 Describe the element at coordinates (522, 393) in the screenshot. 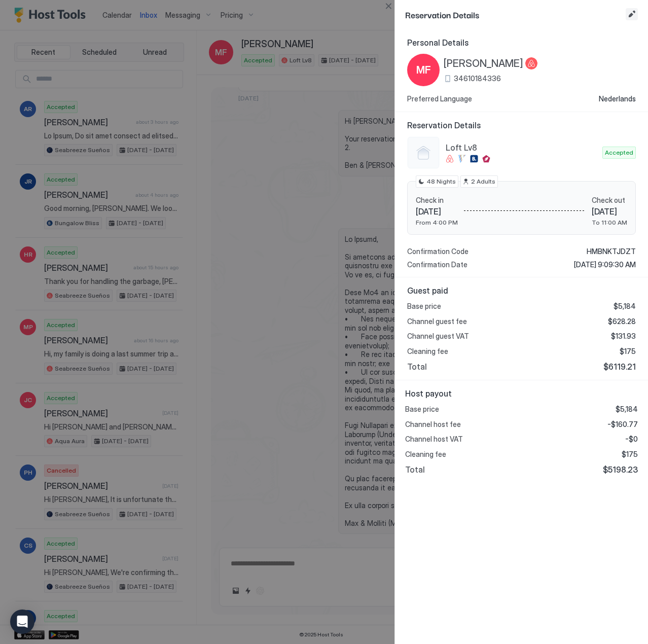

I see `span: Host payout` at that location.